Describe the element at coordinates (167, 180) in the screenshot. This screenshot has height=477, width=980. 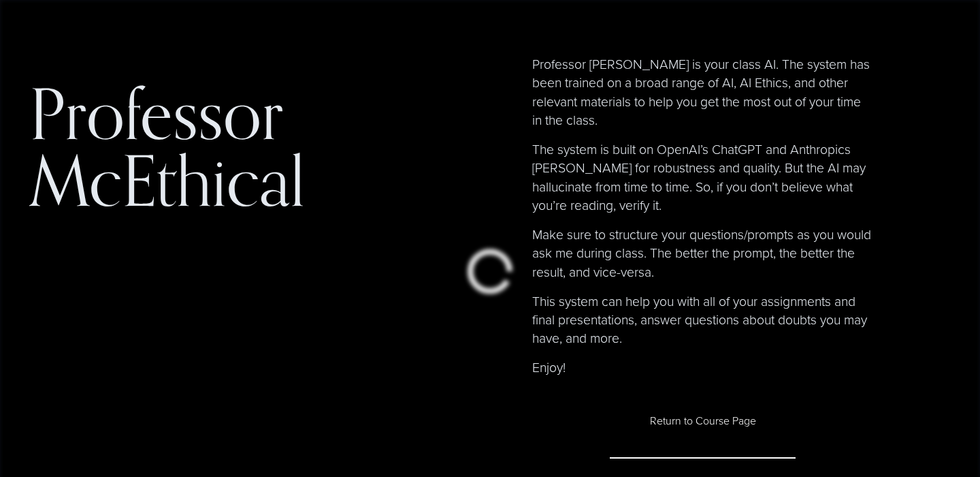
I see `div: McEthical` at that location.